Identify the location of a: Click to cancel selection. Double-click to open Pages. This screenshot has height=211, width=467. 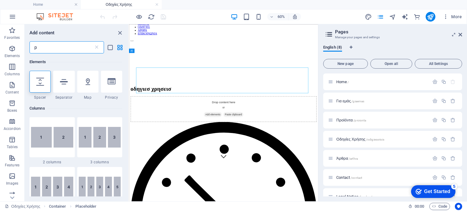
(23, 207).